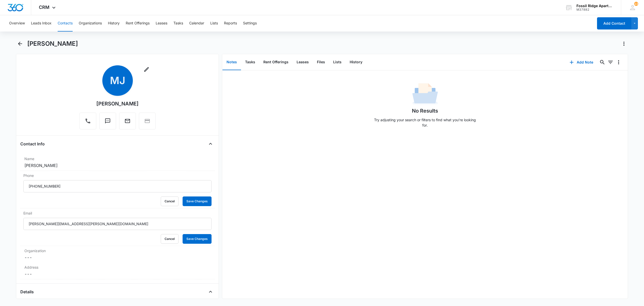  What do you see at coordinates (196, 23) in the screenshot?
I see `button: Calendar` at bounding box center [196, 23].